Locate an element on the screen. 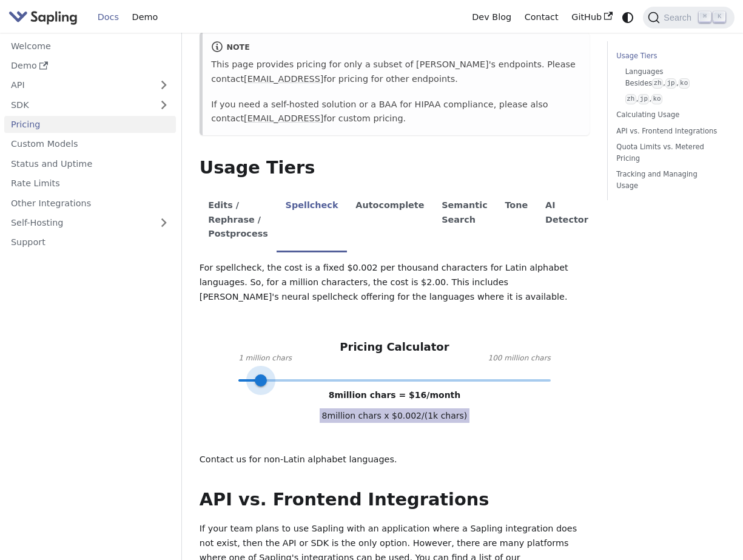 The width and height of the screenshot is (743, 560). a: Other Integrations is located at coordinates (90, 203).